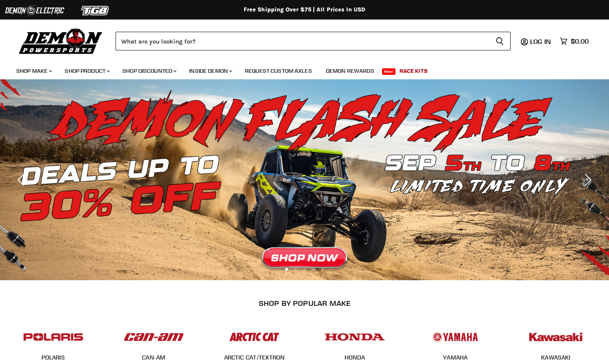 The height and width of the screenshot is (364, 609). What do you see at coordinates (455, 358) in the screenshot?
I see `a: YAMAHA` at bounding box center [455, 358].